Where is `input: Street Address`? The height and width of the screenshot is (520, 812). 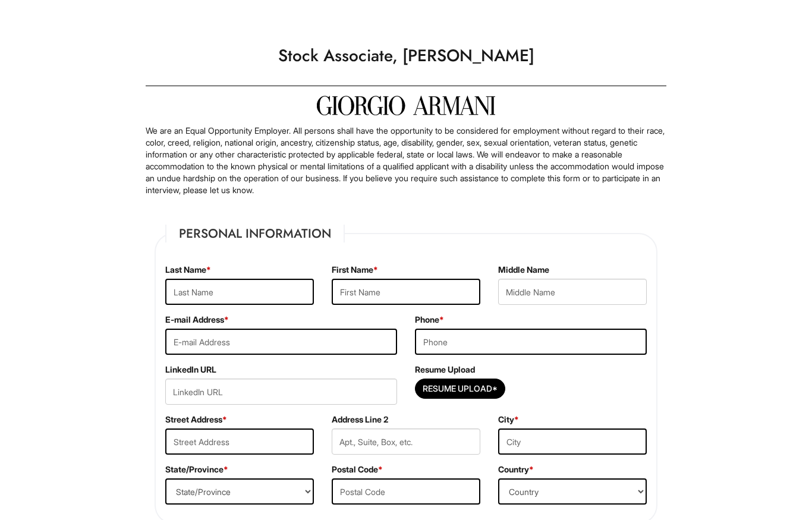 input: Street Address is located at coordinates (240, 442).